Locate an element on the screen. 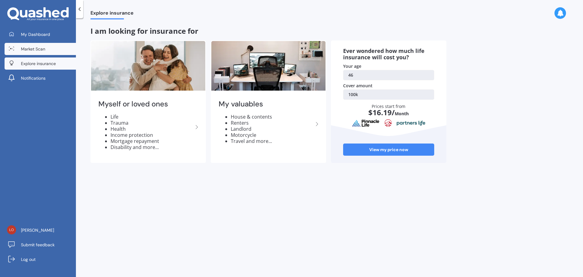 Image resolution: width=583 pixels, height=277 pixels. a: Market Scan is located at coordinates (40, 49).